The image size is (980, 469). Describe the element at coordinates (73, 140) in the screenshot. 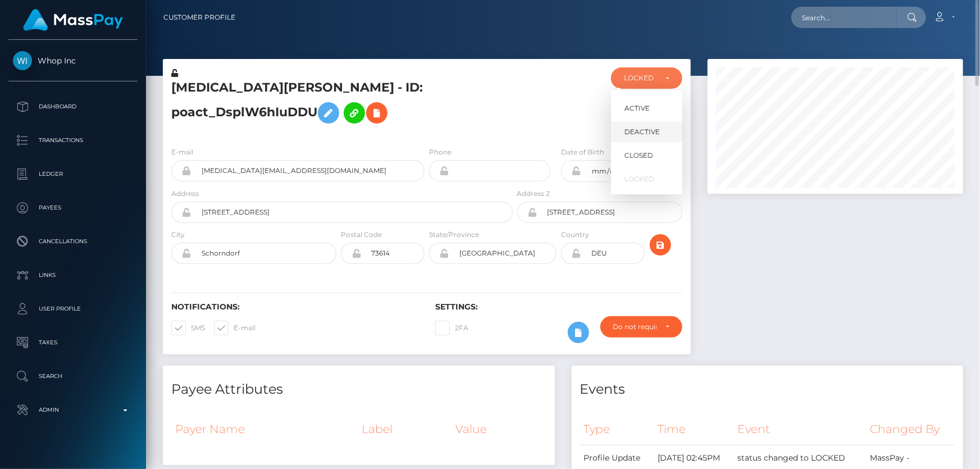

I see `p: Transactions` at that location.